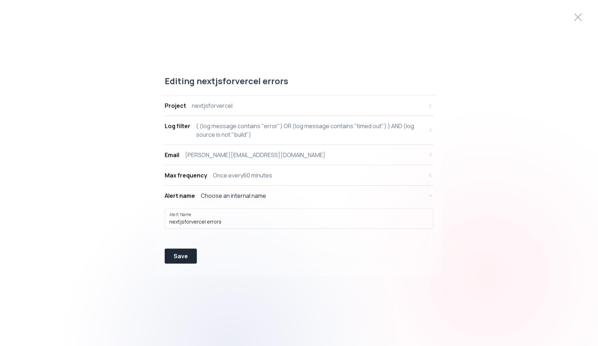 The height and width of the screenshot is (346, 598). Describe the element at coordinates (178, 126) in the screenshot. I see `div: Log filter` at that location.